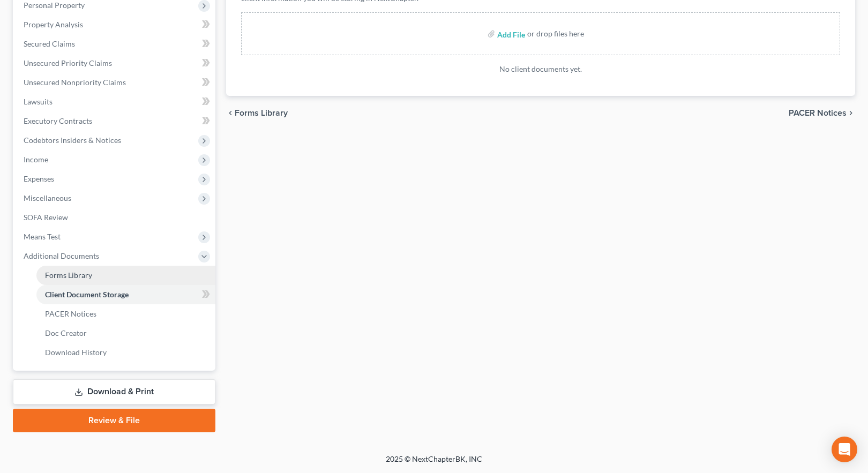  Describe the element at coordinates (822, 113) in the screenshot. I see `button: PACER Notices chevron_right` at that location.